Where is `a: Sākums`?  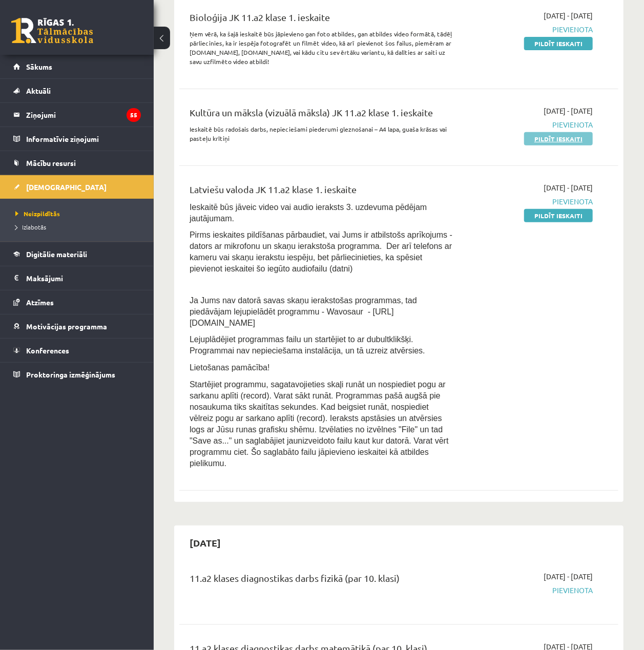
a: Sākums is located at coordinates (77, 67).